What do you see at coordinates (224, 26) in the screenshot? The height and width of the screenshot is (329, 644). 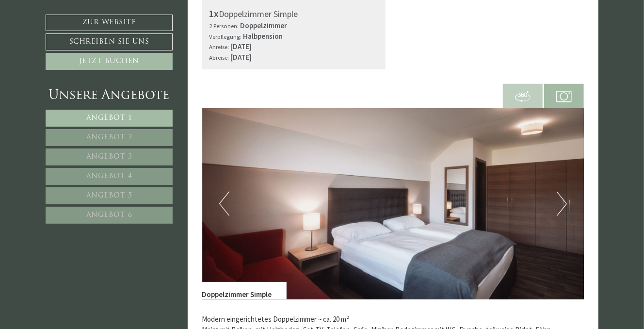 I see `small: 2 Personen:` at bounding box center [224, 26].